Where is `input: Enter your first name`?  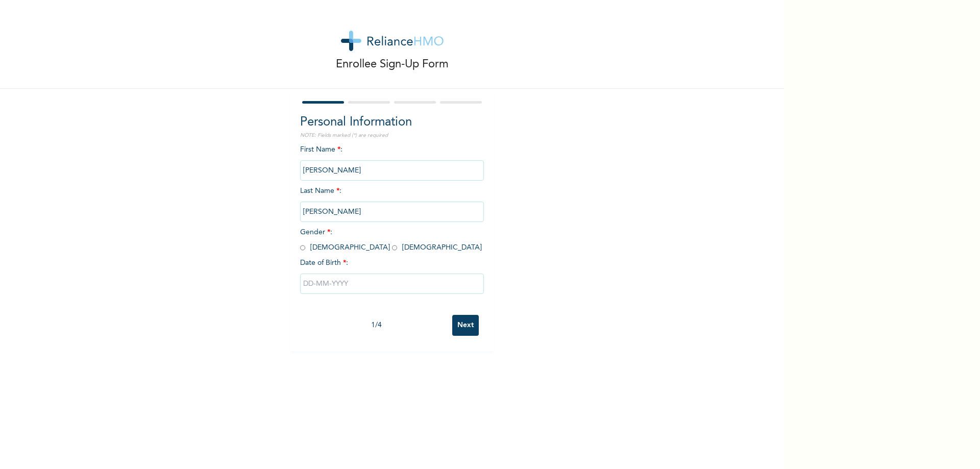 input: Enter your first name is located at coordinates (392, 171).